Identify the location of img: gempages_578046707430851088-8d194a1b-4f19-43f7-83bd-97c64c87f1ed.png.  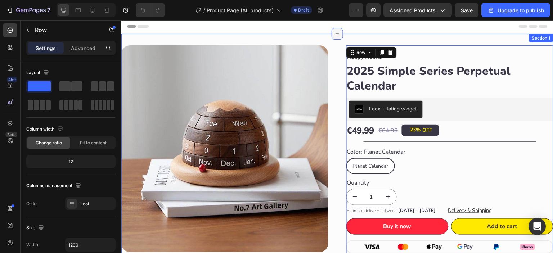
(313, 227).